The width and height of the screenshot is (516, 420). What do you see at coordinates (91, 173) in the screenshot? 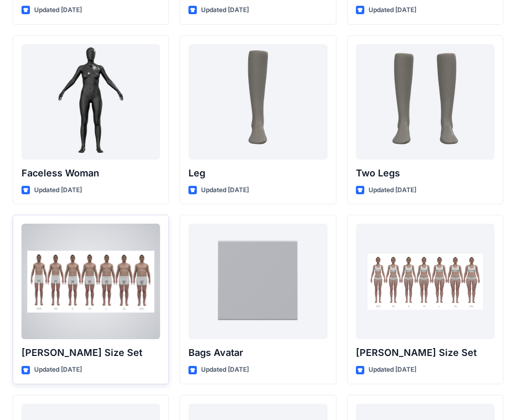
I see `p: Faceless Woman` at bounding box center [91, 173].